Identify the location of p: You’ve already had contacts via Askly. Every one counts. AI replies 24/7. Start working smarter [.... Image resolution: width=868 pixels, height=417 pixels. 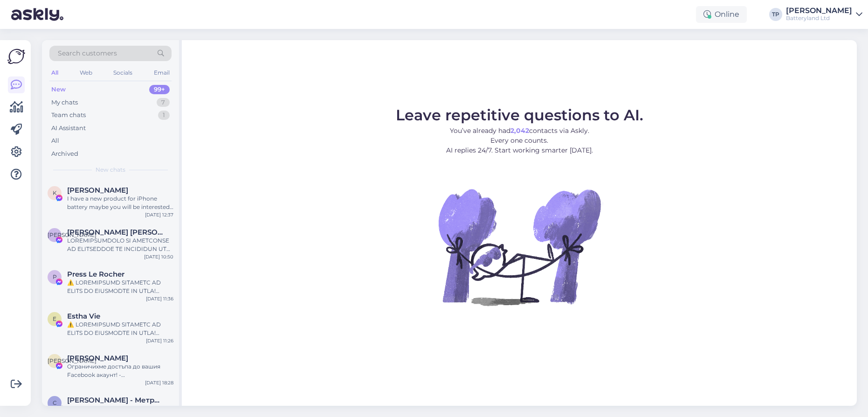
(519, 140).